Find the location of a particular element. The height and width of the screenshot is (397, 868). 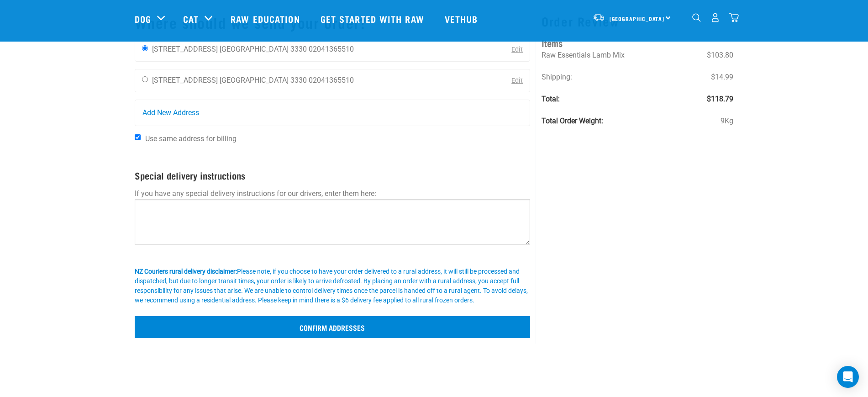

h4: Special delivery instructions is located at coordinates (332, 175).